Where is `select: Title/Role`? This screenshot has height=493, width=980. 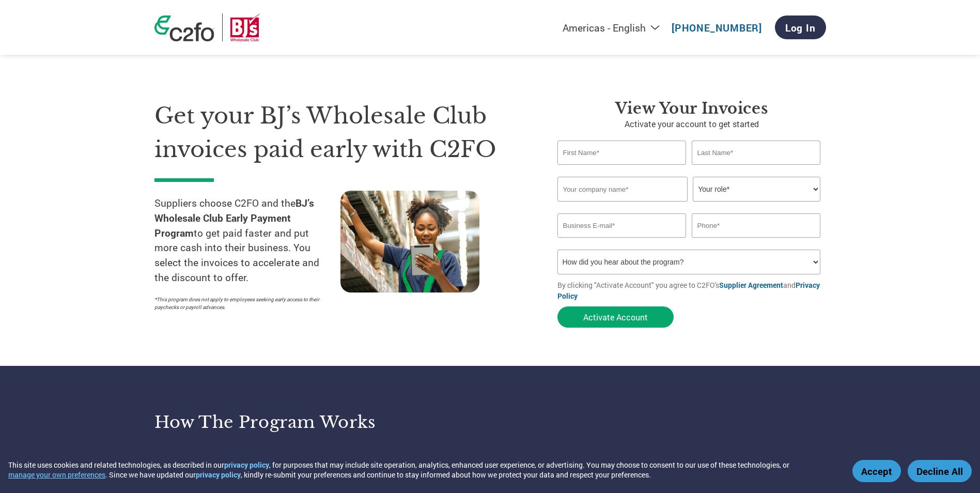 select: Title/Role is located at coordinates (757, 189).